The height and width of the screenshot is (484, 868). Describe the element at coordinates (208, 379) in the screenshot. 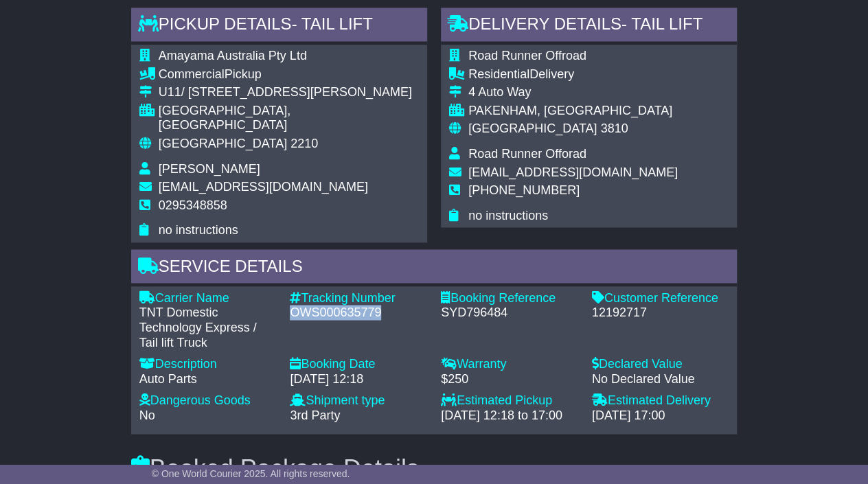

I see `div: Auto Parts` at that location.